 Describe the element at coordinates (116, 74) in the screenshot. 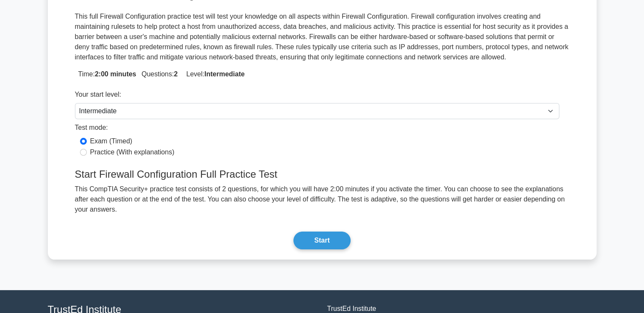

I see `strong: 2:00 minutes` at that location.